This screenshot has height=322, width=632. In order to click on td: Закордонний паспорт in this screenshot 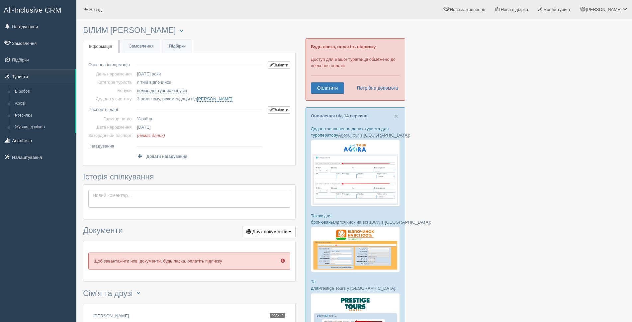, I will do `click(111, 135)`.